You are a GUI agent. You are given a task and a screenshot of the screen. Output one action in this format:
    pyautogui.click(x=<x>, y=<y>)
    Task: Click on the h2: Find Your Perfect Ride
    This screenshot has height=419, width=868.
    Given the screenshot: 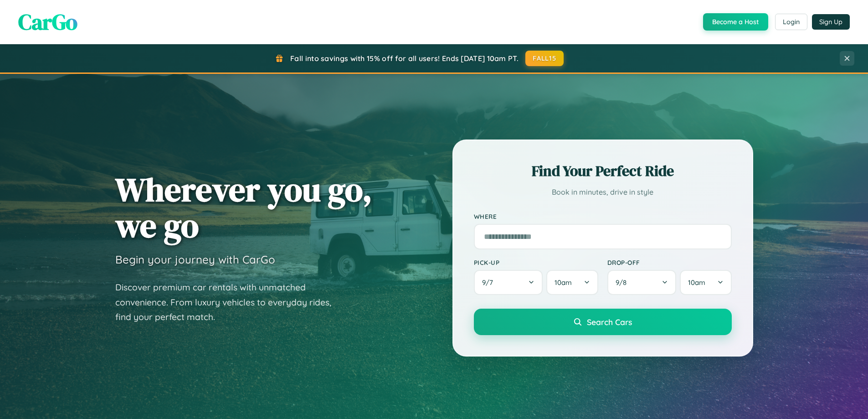 What is the action you would take?
    pyautogui.click(x=603, y=171)
    